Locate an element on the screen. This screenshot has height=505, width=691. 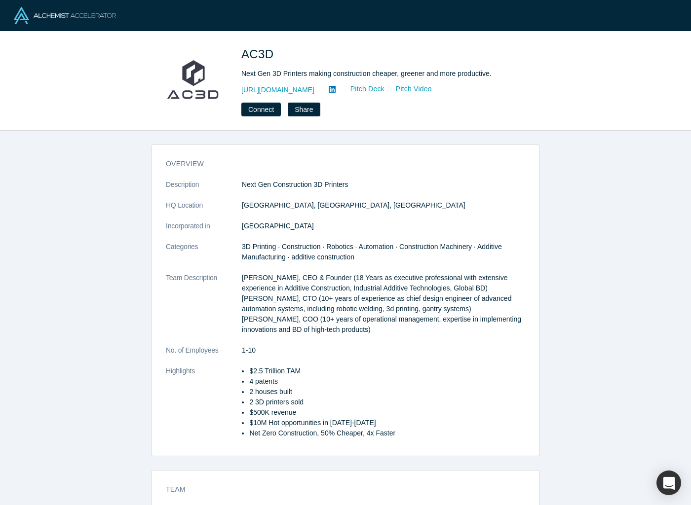
button: Share is located at coordinates (303, 109).